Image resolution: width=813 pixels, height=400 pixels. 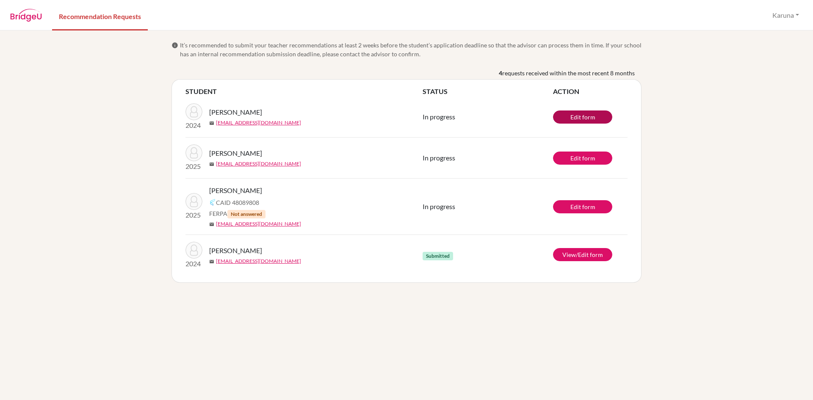 I want to click on img: Pokharel, Rishabh, so click(x=194, y=202).